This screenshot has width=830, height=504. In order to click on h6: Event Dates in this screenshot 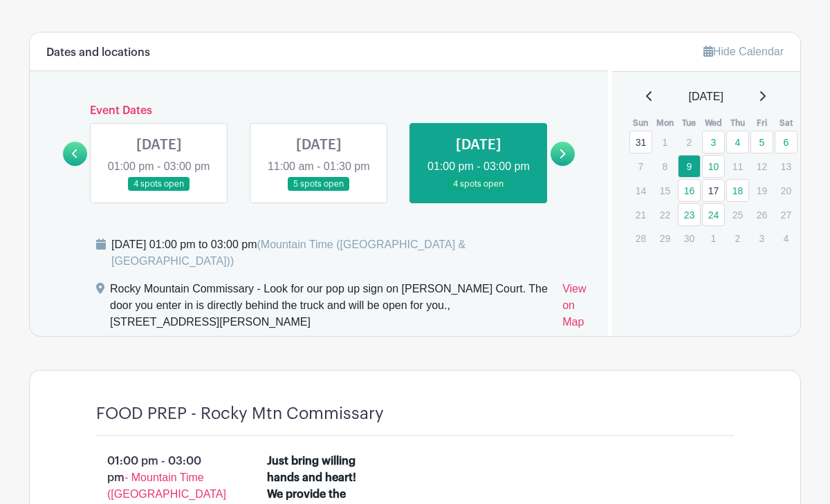, I will do `click(319, 110)`.